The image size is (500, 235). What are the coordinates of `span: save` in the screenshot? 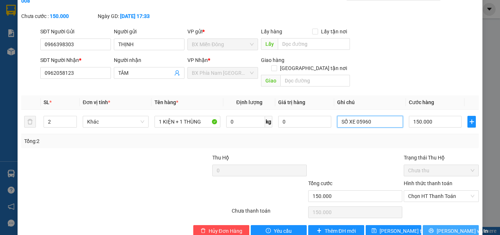 It's located at (374, 231).